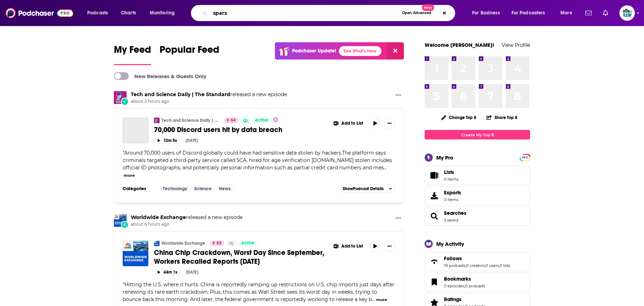 Image resolution: width=644 pixels, height=306 pixels. Describe the element at coordinates (416, 13) in the screenshot. I see `button: Open AdvancedNew` at that location.